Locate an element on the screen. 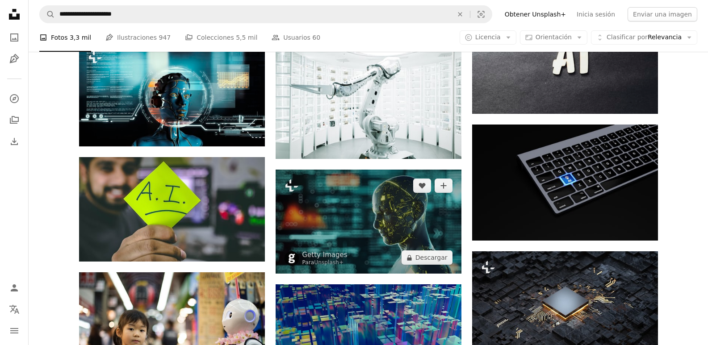 This screenshot has height=345, width=708. a: Foto de la niña que pone la mano izquierda en un robot digital blanco is located at coordinates (172, 334).